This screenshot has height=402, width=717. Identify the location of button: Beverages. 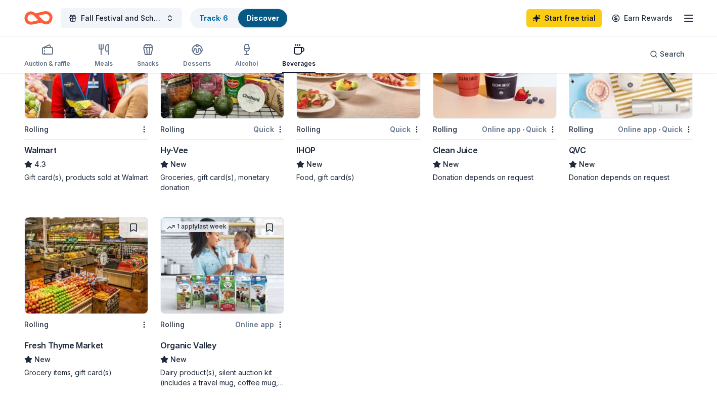
(299, 56).